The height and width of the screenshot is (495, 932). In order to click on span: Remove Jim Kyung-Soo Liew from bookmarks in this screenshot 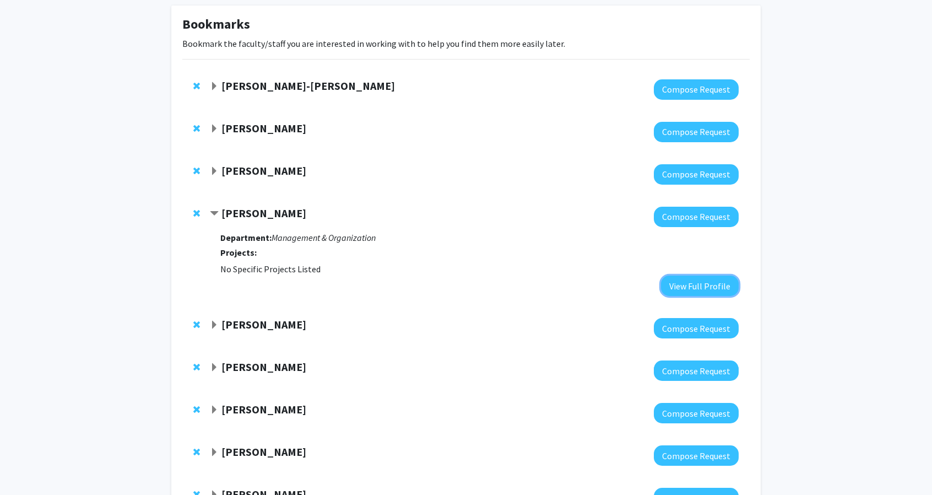, I will do `click(197, 86)`.